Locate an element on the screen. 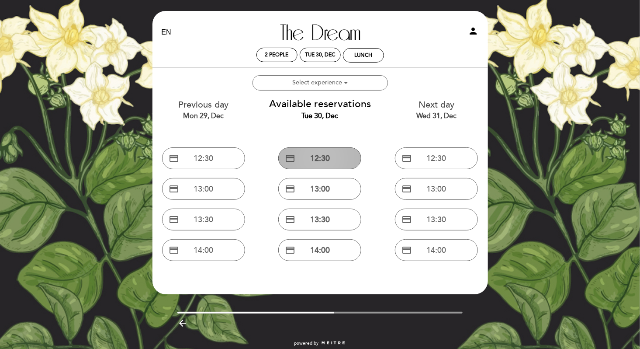 Image resolution: width=640 pixels, height=349 pixels. div: Next day is located at coordinates (436, 110).